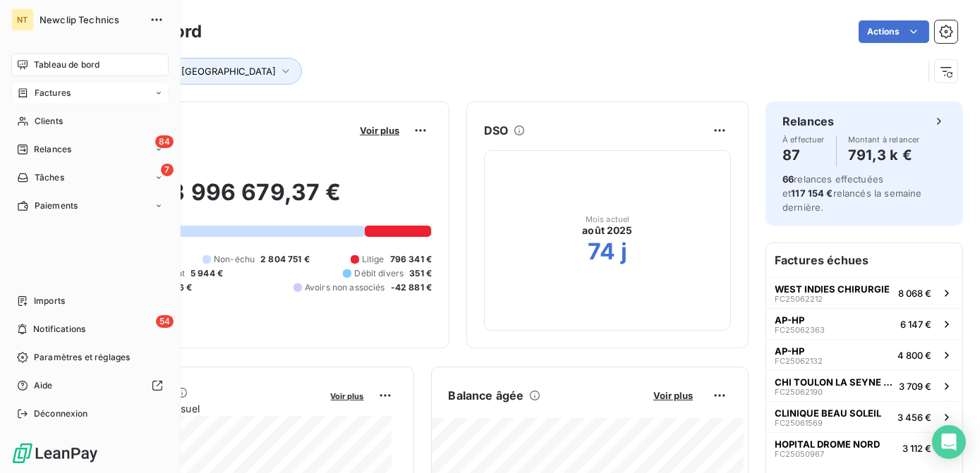  Describe the element at coordinates (799, 423) in the screenshot. I see `span: FC25061569` at that location.